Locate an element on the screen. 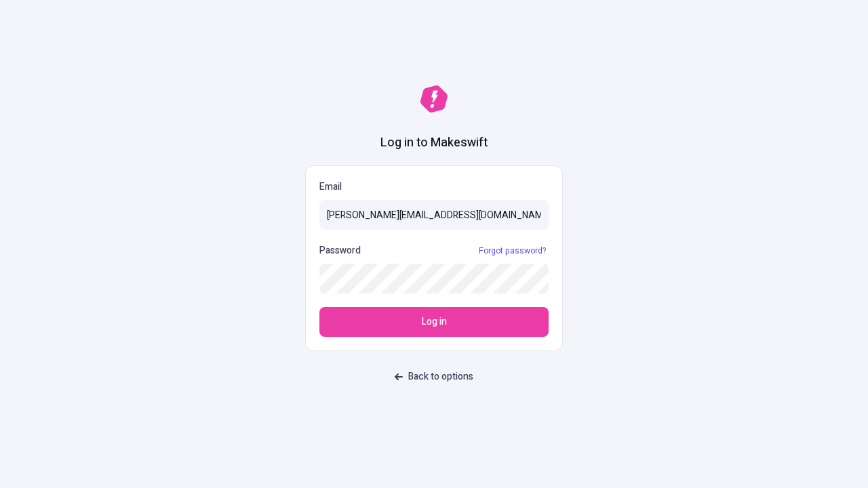  button: Back to options is located at coordinates (434, 377).